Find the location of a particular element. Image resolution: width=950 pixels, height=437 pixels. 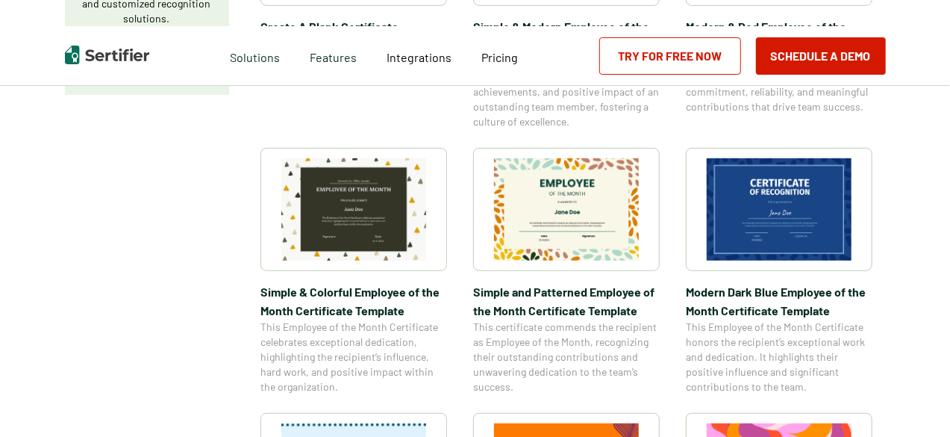

span: This Employee of the Month Certificate celebrates the dedication, achievements, and positive impa... is located at coordinates (566, 92).